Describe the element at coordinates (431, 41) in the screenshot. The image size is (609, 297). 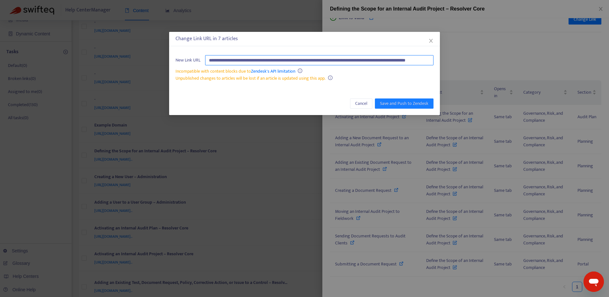
I see `span: close` at that location.